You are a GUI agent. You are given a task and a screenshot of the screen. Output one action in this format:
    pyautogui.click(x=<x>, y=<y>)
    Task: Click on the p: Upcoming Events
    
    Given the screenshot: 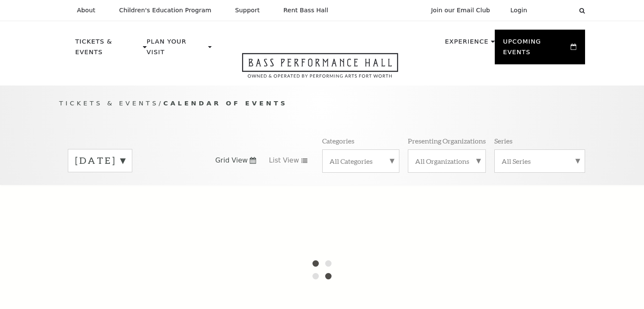 What is the action you would take?
    pyautogui.click(x=536, y=49)
    